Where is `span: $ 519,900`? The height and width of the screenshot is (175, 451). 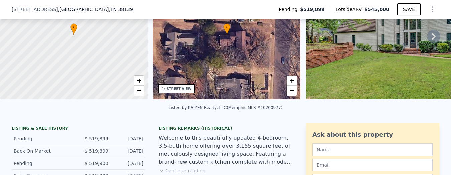
span: $ 519,900 is located at coordinates (96, 163).